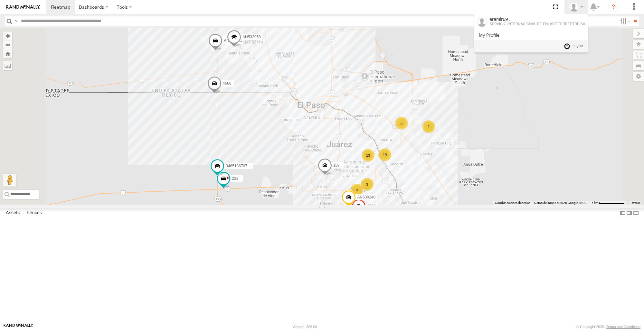 The image size is (644, 330). Describe the element at coordinates (337, 166) in the screenshot. I see `span: 107` at that location.